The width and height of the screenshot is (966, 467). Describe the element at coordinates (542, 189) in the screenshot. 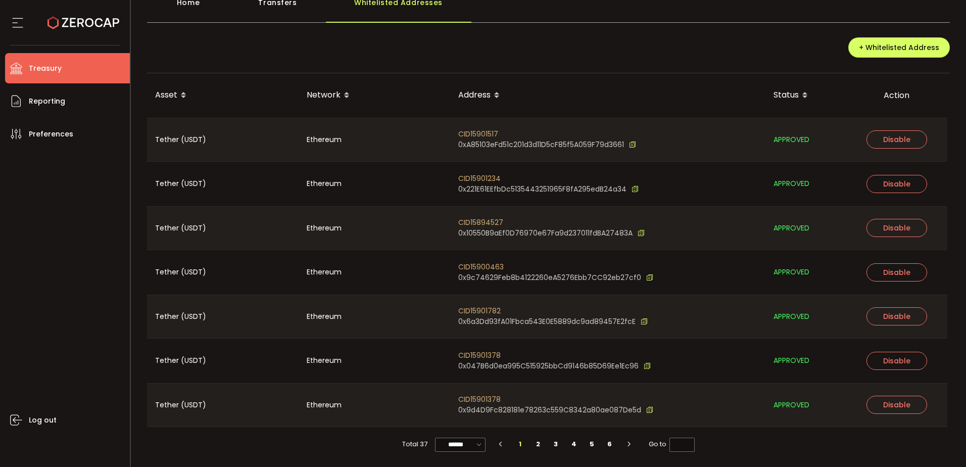

I see `span: 0x221E61EEfbDc5135443251965F8fA295edB24a34` at that location.